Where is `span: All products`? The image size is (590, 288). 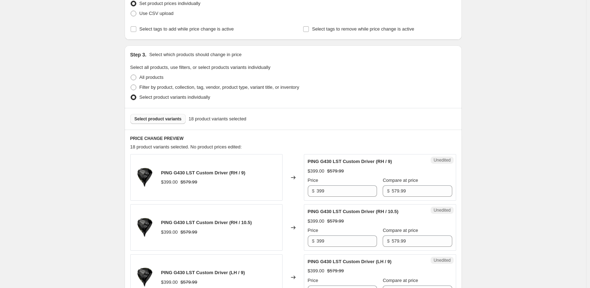
span: All products is located at coordinates (152, 77).